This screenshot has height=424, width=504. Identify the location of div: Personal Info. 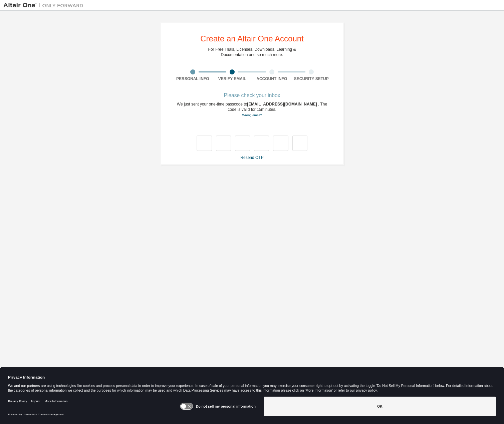
(193, 79).